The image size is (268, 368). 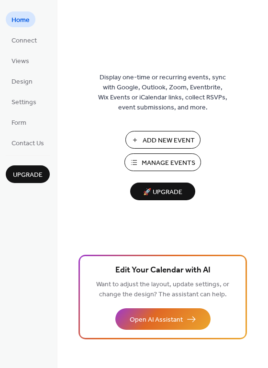 What do you see at coordinates (168, 140) in the screenshot?
I see `span: Add New Event` at bounding box center [168, 140].